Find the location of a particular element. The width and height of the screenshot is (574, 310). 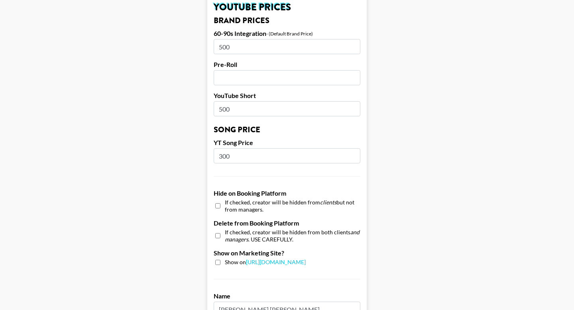

label: Hide on Booking Platform is located at coordinates (287, 193).